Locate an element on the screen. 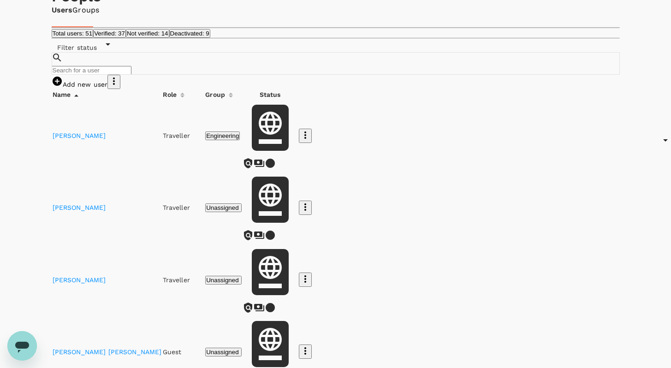 The width and height of the screenshot is (671, 368). th: Status is located at coordinates (270, 95).